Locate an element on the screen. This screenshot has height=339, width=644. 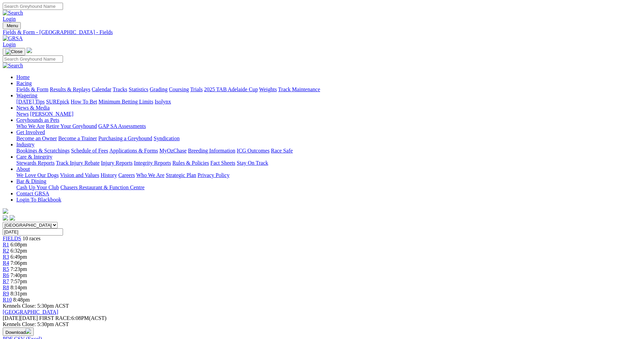
a: Become a Trainer is located at coordinates (78, 138).